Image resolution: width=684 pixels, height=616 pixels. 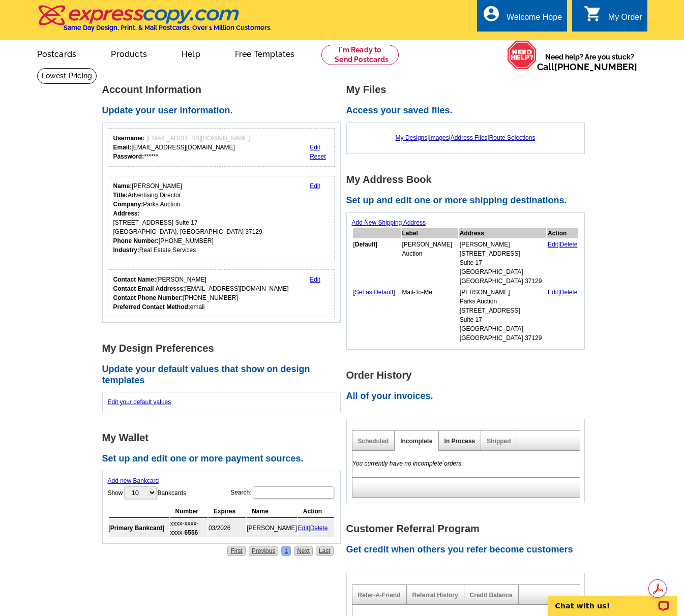 I want to click on strong: Phone Number:, so click(x=136, y=241).